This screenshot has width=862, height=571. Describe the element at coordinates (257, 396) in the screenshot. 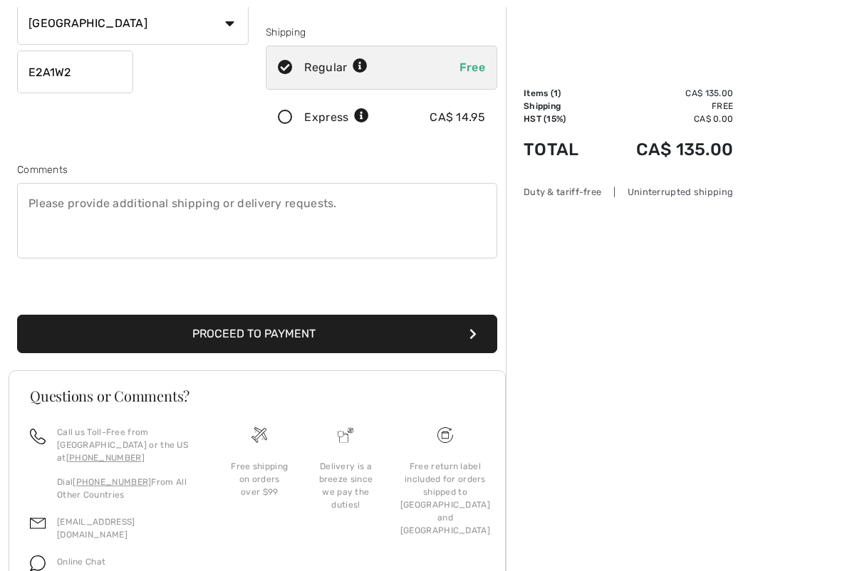

I see `h3: Questions or Comments?` at that location.